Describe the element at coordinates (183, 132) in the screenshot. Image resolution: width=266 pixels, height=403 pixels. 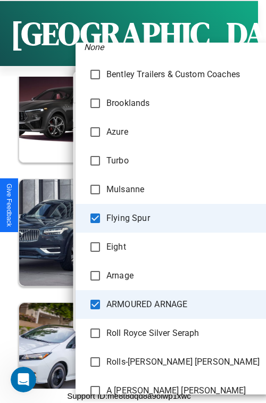
I see `span: Azure` at that location.